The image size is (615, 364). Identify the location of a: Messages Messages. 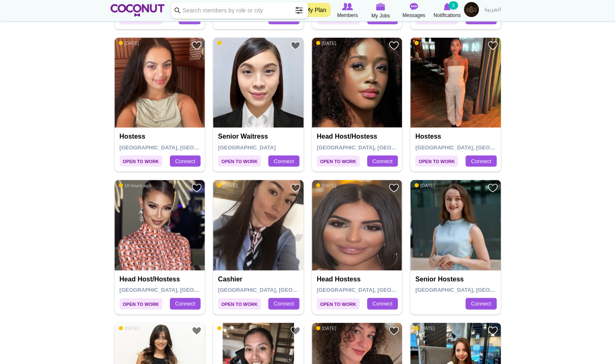
(414, 11).